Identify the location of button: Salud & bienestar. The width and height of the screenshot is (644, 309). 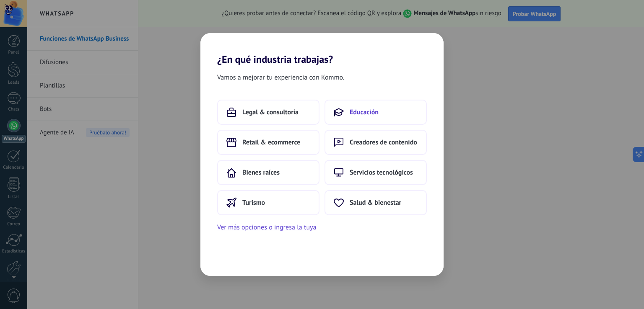
(376, 203).